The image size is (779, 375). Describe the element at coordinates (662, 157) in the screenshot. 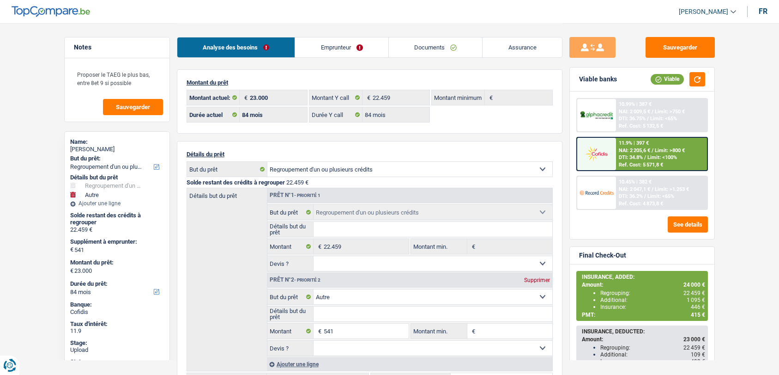

I see `span: Limit: <100%` at that location.